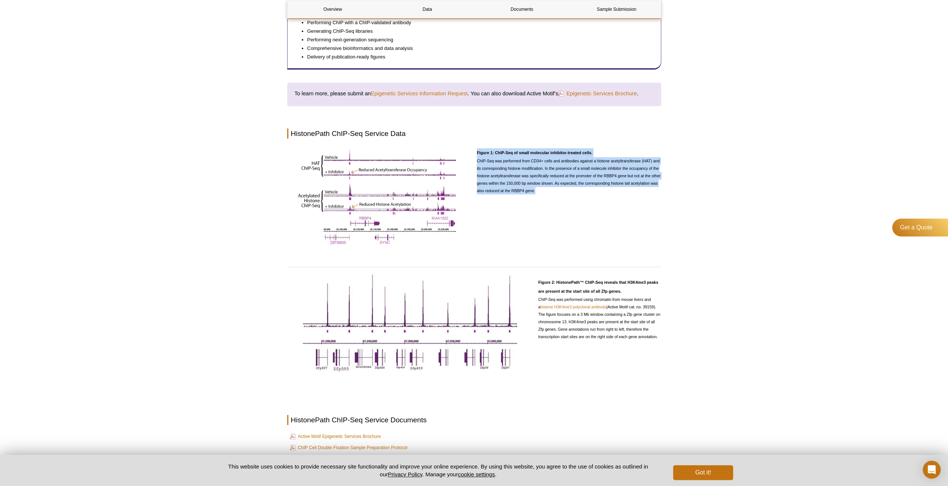  What do you see at coordinates (405, 474) in the screenshot?
I see `a: Privacy Policy` at bounding box center [405, 474].